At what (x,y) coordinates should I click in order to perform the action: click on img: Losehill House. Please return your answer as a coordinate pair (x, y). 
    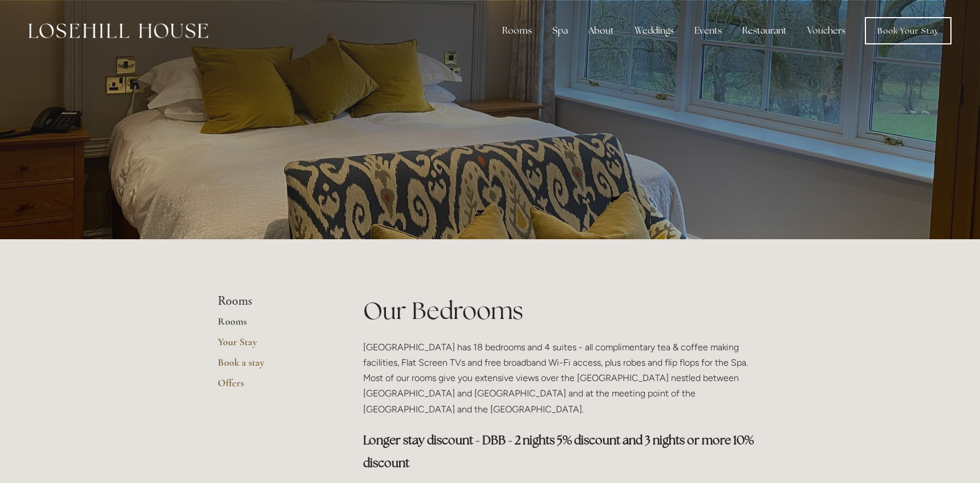
    Looking at the image, I should click on (118, 31).